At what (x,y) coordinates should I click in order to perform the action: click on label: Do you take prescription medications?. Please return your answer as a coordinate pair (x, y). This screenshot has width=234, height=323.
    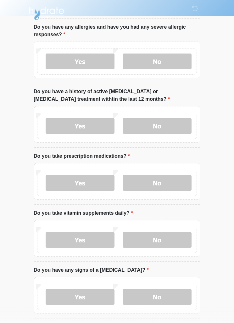
    Looking at the image, I should click on (82, 156).